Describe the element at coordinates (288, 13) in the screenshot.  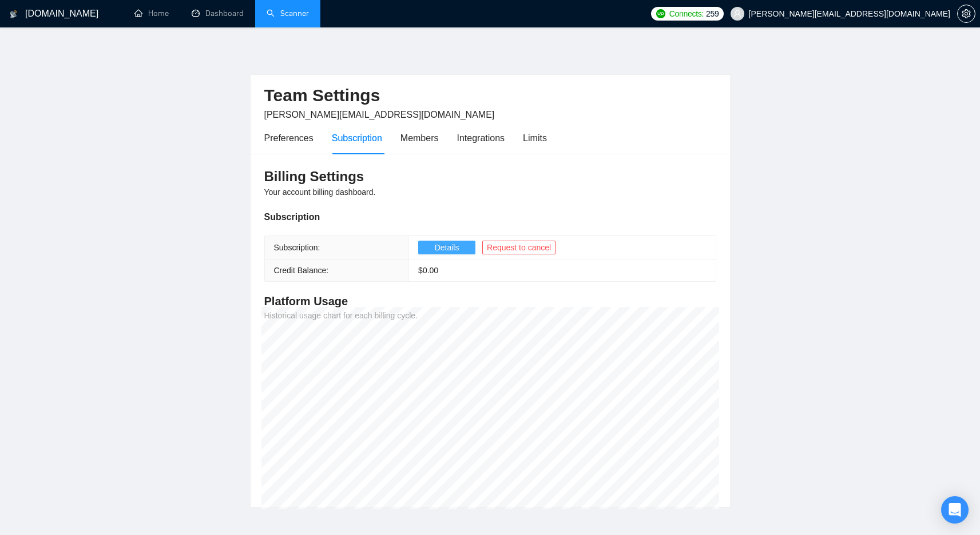
I see `a: searchScanner` at that location.